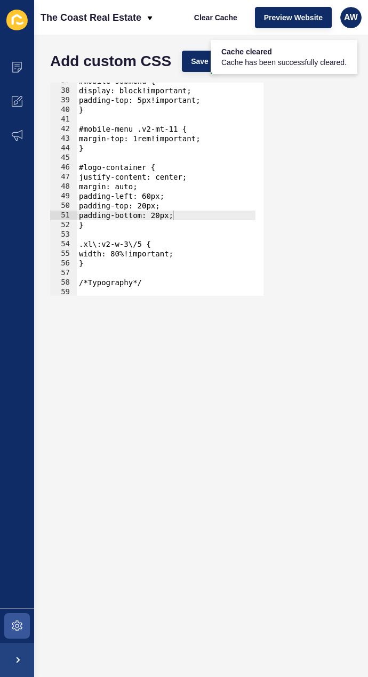 The image size is (368, 677). I want to click on span: Preview Website, so click(293, 18).